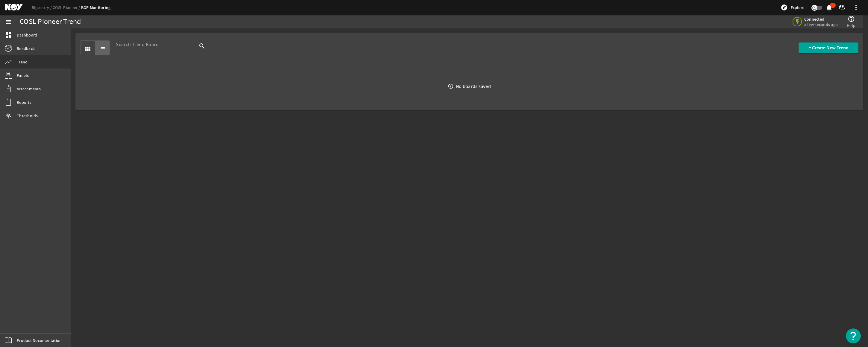  Describe the element at coordinates (24, 102) in the screenshot. I see `span: Reports` at that location.